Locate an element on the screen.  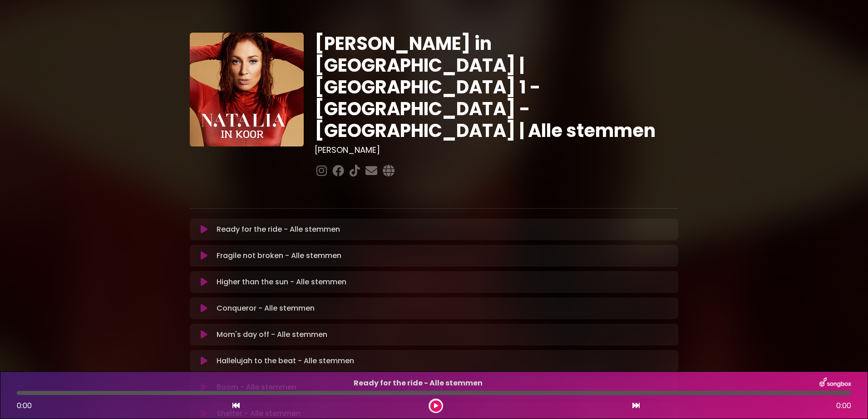
img: YTVS25JmS9CLUqXqkEhs is located at coordinates (246, 90).